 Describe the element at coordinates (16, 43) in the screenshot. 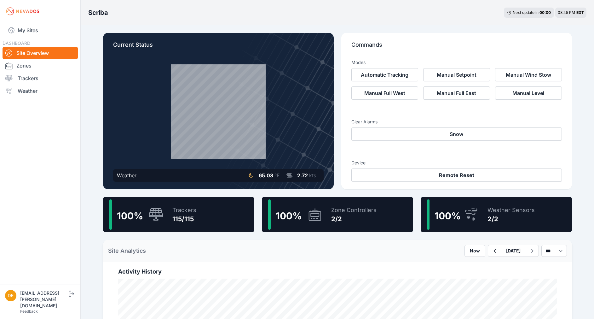

I see `span: DASHBOARD` at that location.